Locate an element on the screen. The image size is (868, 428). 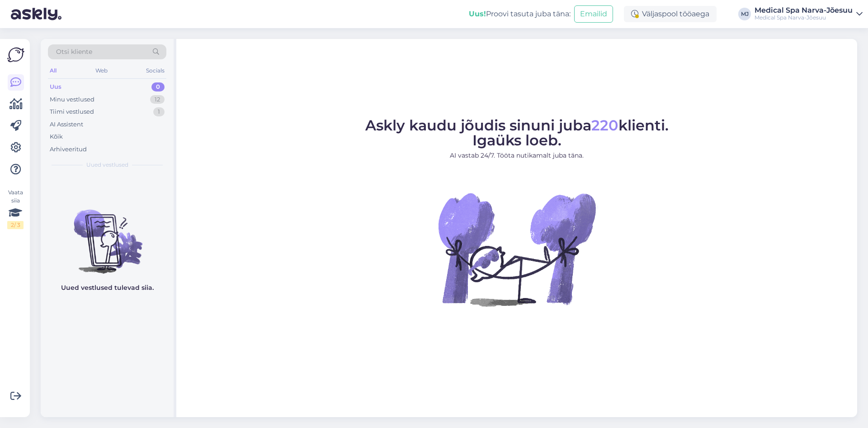
img: No Chat active is located at coordinates (517, 249).